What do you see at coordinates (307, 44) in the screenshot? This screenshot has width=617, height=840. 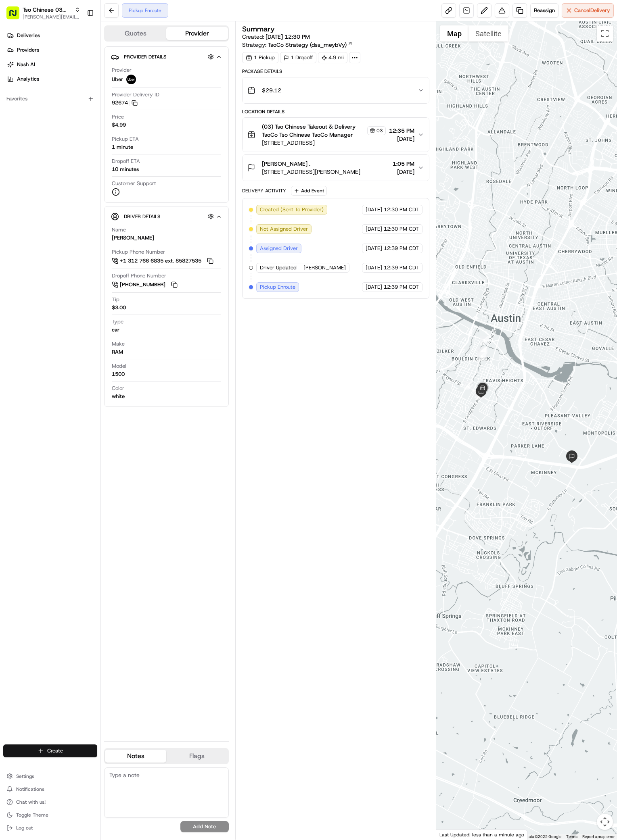 I see `span: TsoCo Strategy (dss_meybVy)` at bounding box center [307, 44].